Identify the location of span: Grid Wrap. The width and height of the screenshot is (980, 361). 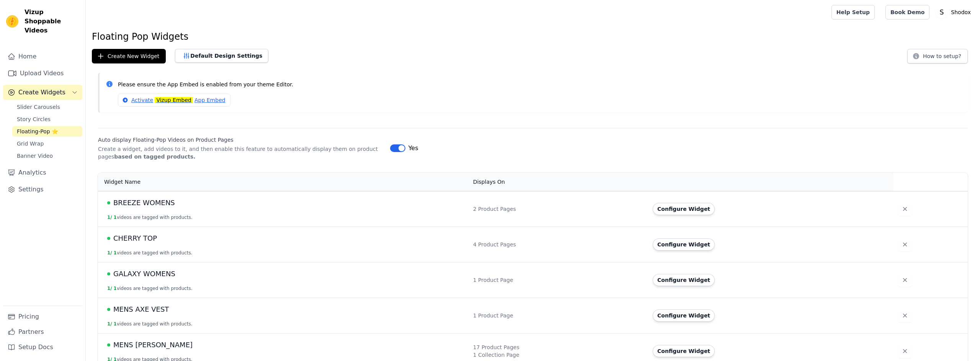
(30, 144).